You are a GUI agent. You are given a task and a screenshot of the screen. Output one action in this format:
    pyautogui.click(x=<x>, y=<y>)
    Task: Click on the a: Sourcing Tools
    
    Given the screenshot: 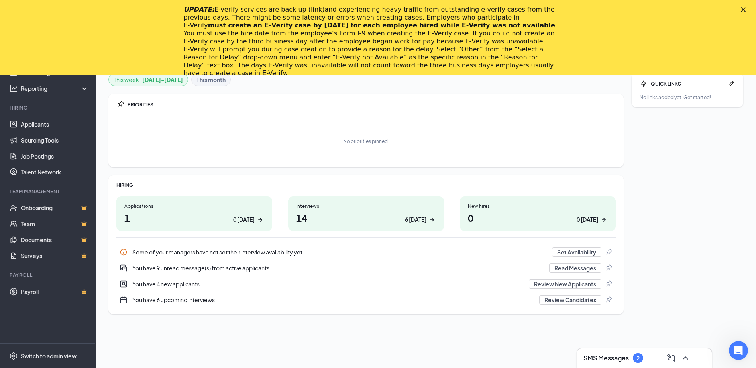 What is the action you would take?
    pyautogui.click(x=55, y=140)
    